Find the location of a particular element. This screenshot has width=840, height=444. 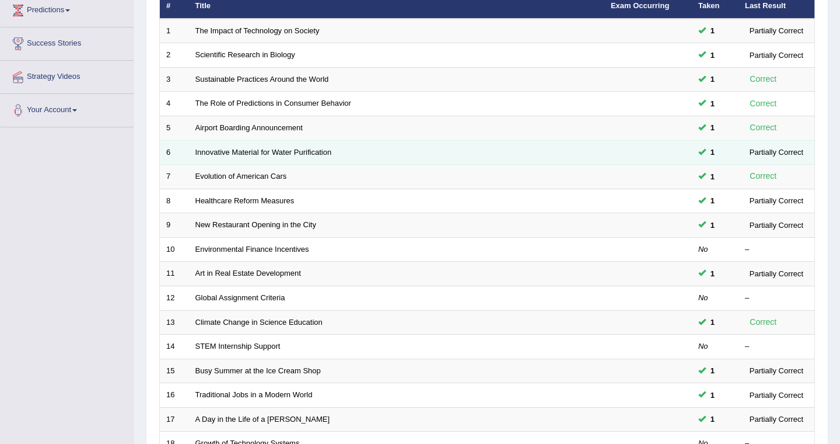

a: Your Account is located at coordinates (67, 109).